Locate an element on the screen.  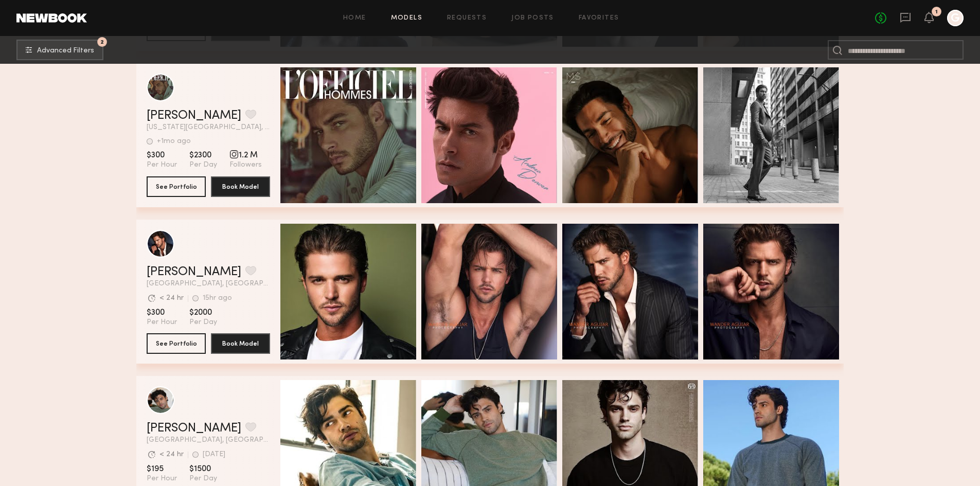
a: Favorites is located at coordinates (598, 18).